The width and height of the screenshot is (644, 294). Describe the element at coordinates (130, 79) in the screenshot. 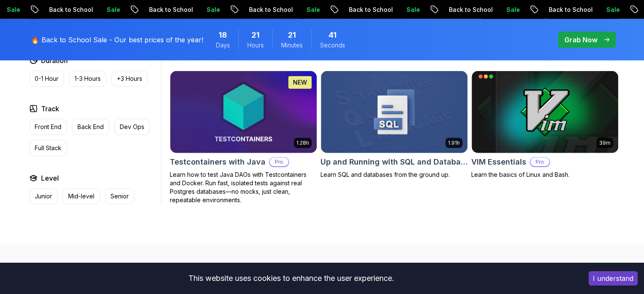

I see `button: +3 Hours` at that location.